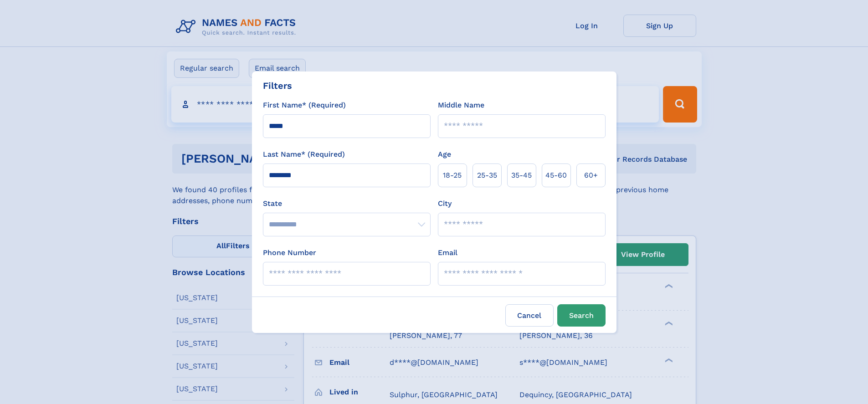 The height and width of the screenshot is (404, 868). Describe the element at coordinates (530, 316) in the screenshot. I see `label: Cancel` at that location.